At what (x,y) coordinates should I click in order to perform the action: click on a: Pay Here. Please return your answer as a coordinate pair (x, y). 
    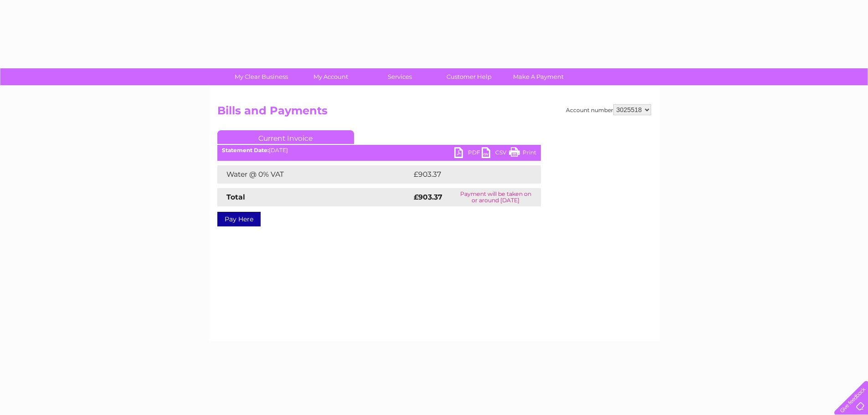
    Looking at the image, I should click on (239, 219).